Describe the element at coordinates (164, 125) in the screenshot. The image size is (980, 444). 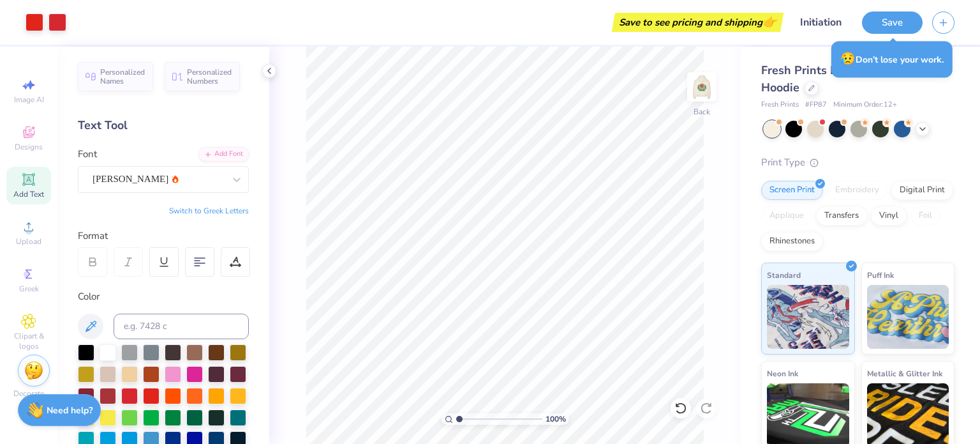
I see `div: Text Tool` at that location.